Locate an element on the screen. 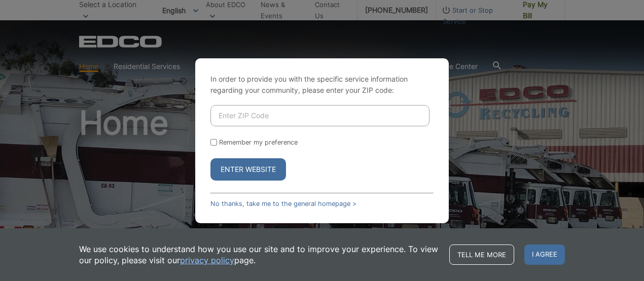 The height and width of the screenshot is (281, 644). a: privacy policy is located at coordinates (207, 260).